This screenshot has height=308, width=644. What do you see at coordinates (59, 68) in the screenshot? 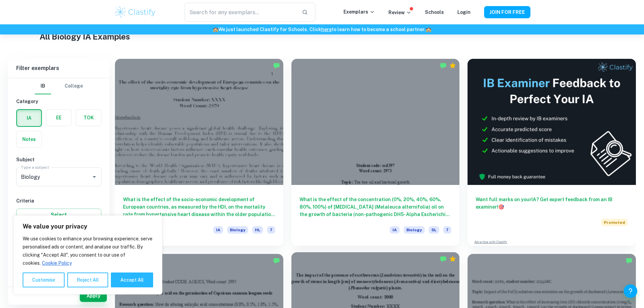
I see `h6: Filter exemplars` at bounding box center [59, 68].